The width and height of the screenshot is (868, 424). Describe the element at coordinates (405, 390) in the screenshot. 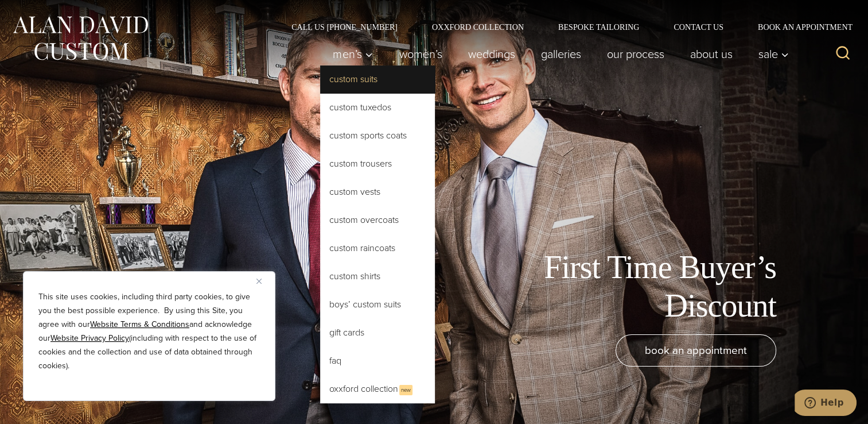

I see `span: New` at that location.